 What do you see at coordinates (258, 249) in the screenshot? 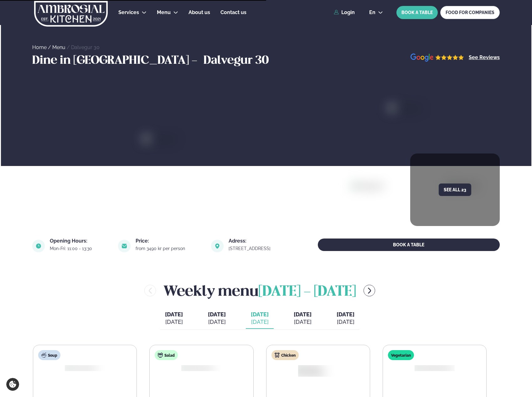
I see `a: link` at bounding box center [258, 249].